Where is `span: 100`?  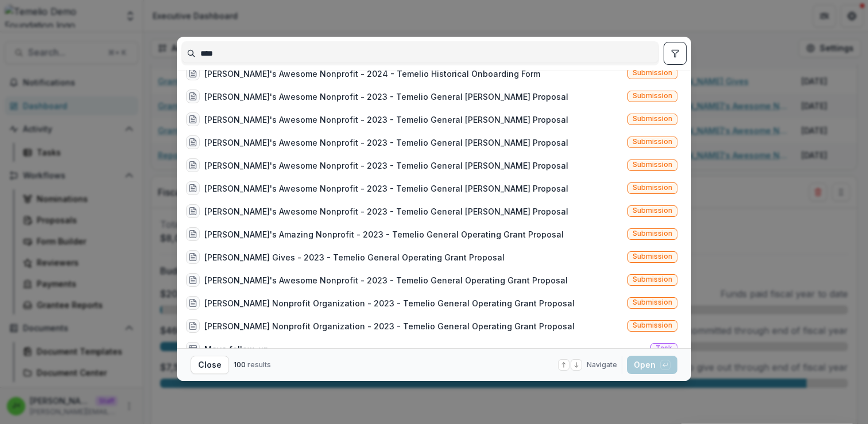
span: 100 is located at coordinates (239, 364).